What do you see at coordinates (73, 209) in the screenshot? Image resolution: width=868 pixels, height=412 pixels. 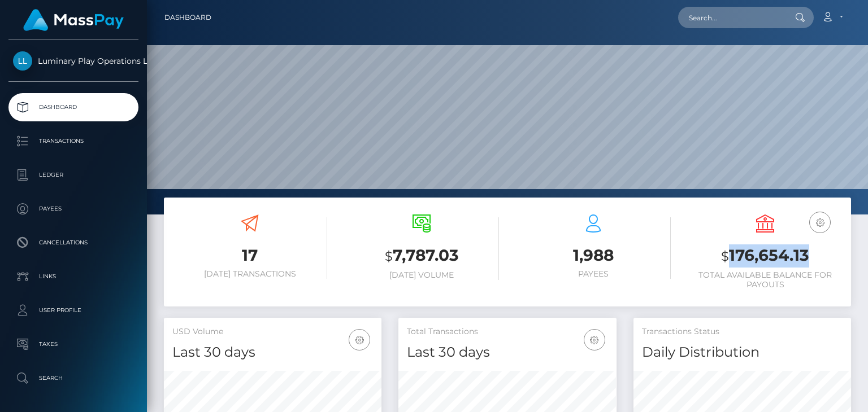 I see `a: Payees` at bounding box center [73, 209].